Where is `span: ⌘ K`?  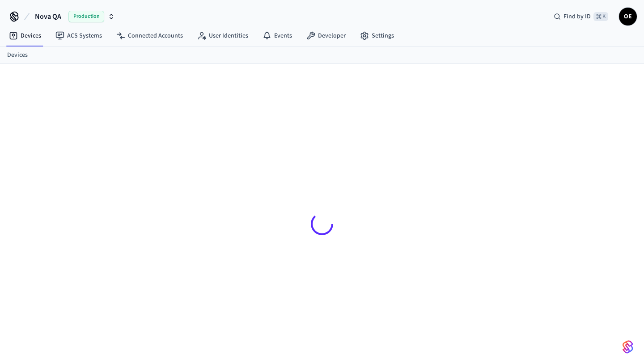
span: ⌘ K is located at coordinates (600, 17).